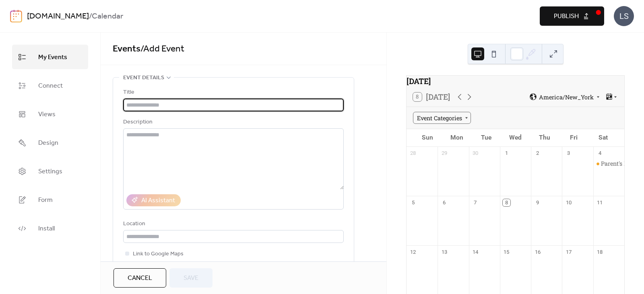  Describe the element at coordinates (140, 278) in the screenshot. I see `button: Cancel` at that location.